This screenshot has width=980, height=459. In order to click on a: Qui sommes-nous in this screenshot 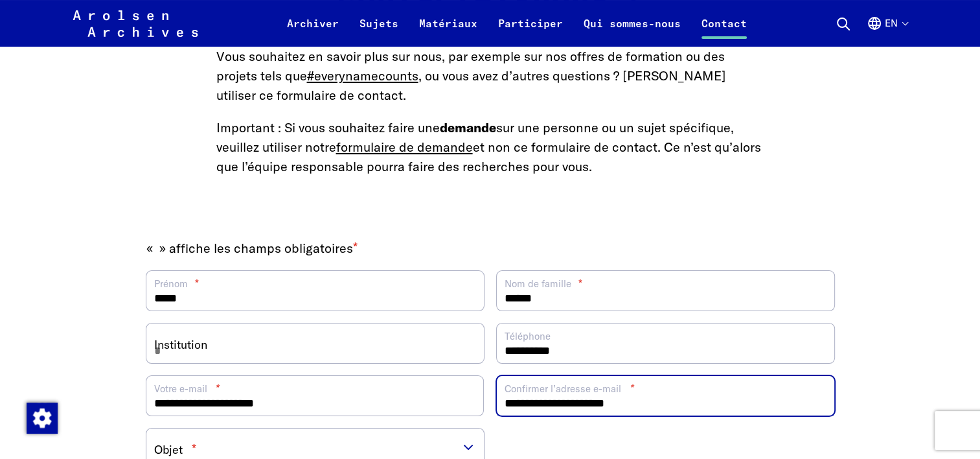, I will do `click(632, 31)`.